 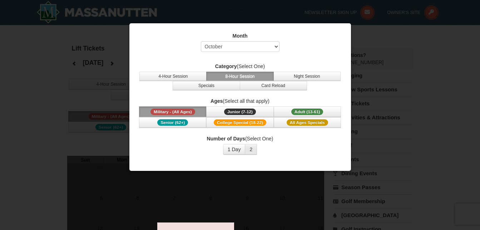 I want to click on button: Adult (13-61), so click(x=307, y=112).